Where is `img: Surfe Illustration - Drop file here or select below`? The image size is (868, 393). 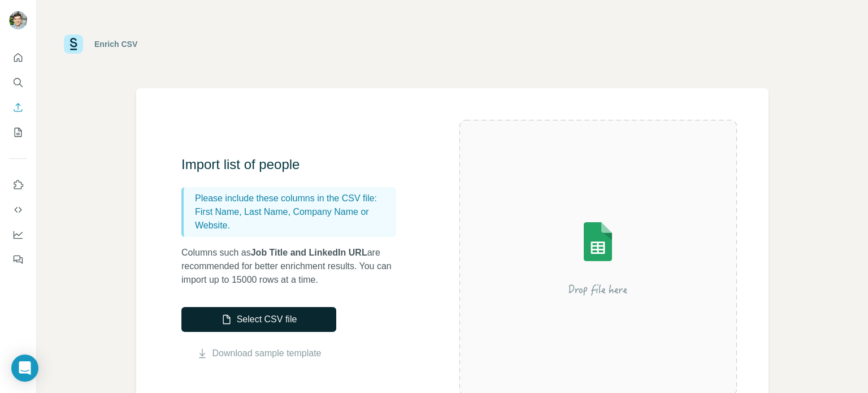
img: Surfe Illustration - Drop file here or select below is located at coordinates (598, 258).